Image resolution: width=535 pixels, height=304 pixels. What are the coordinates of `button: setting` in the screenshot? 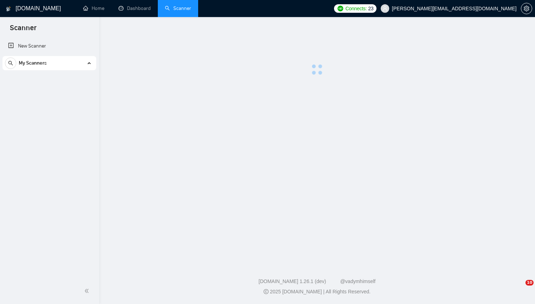 It's located at (527, 8).